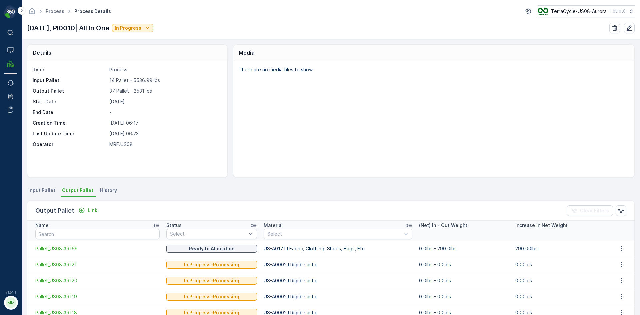 This screenshot has width=640, height=315. I want to click on p: Start Date, so click(70, 102).